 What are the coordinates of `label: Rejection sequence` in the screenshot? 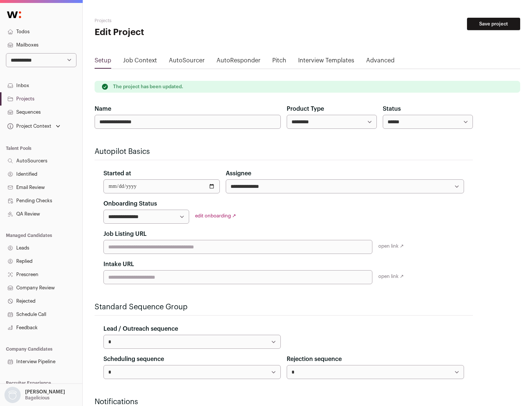 It's located at (314, 359).